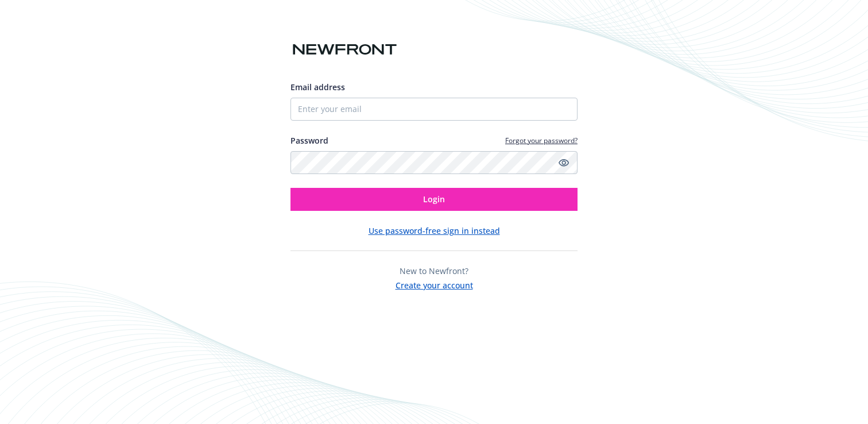 This screenshot has height=424, width=868. What do you see at coordinates (541, 140) in the screenshot?
I see `a: Forgot your password?` at bounding box center [541, 140].